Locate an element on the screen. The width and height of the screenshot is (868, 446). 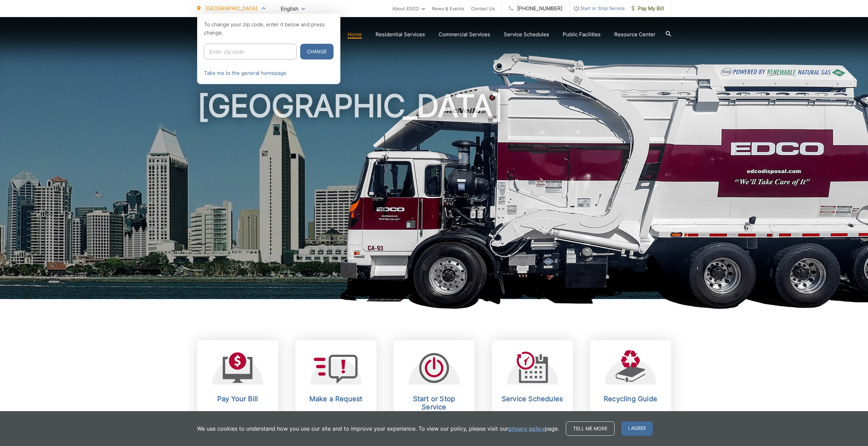
p: To change your zip code, enter it below and press change. is located at coordinates (268, 29).